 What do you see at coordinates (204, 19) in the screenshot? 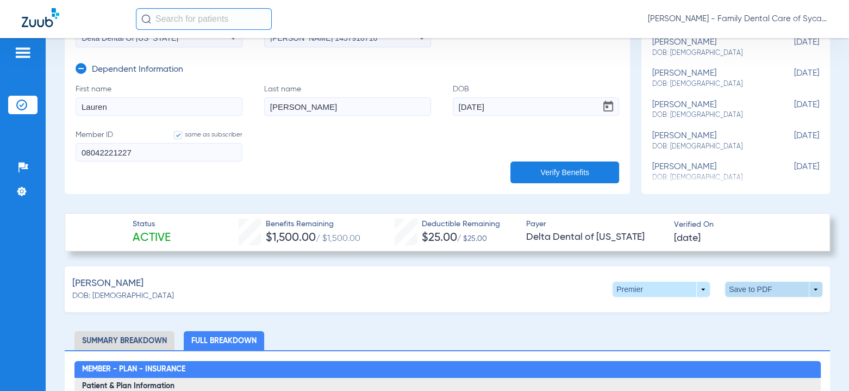
I see `input: Search for patients` at bounding box center [204, 19].